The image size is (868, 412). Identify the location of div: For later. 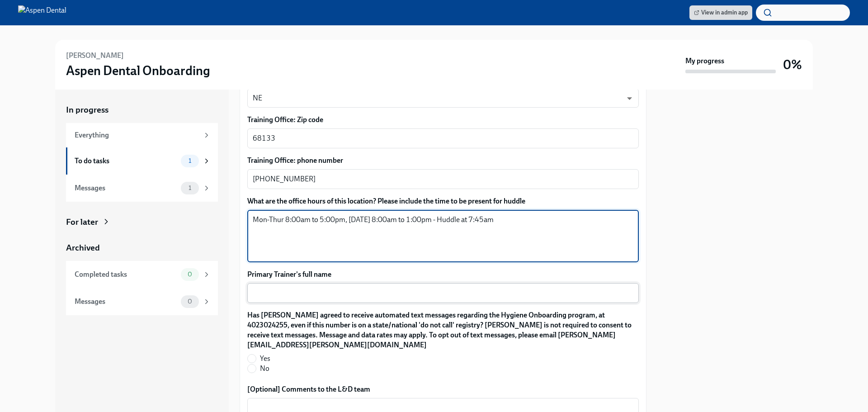
(82, 222).